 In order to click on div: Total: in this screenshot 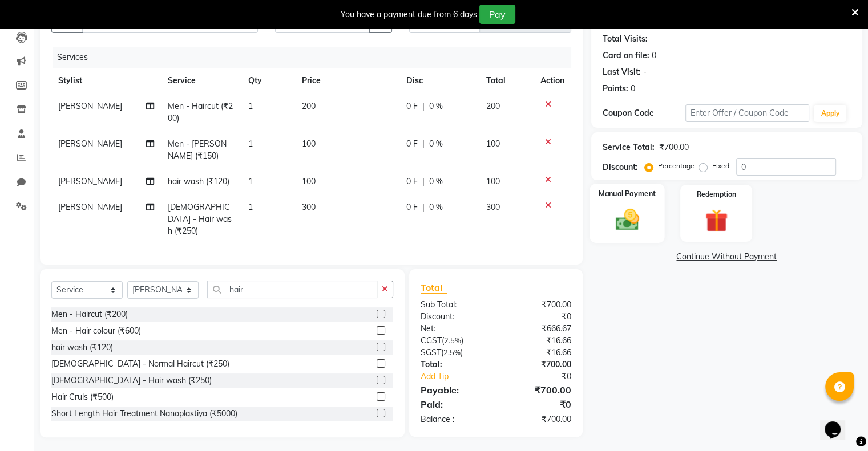, I will do `click(454, 365)`.